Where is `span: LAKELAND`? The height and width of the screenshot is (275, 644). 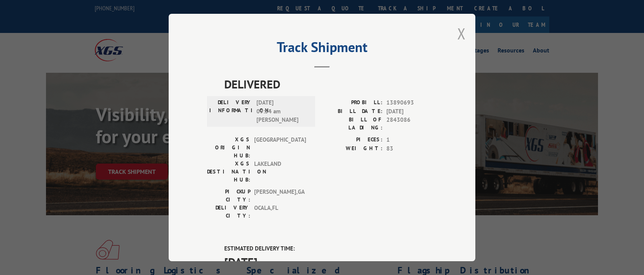 span: LAKELAND is located at coordinates (280, 172).